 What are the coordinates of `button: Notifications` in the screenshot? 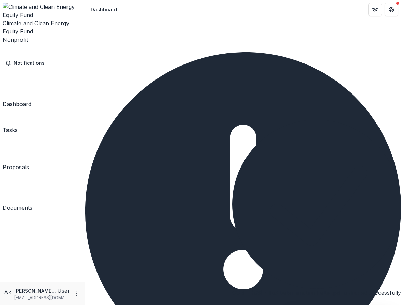 It's located at (42, 63).